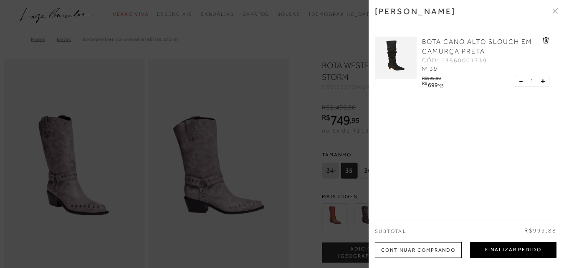 The image size is (564, 268). What do you see at coordinates (433, 85) in the screenshot?
I see `span: 699` at bounding box center [433, 85].